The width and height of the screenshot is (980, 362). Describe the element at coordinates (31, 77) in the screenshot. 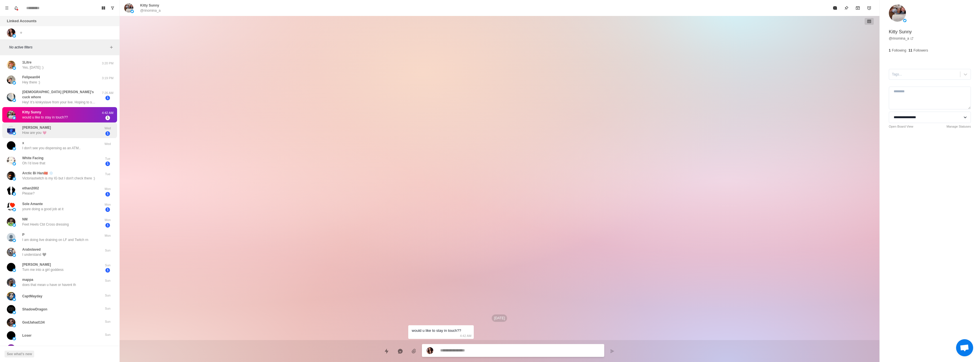

I see `p: Felipean04` at that location.